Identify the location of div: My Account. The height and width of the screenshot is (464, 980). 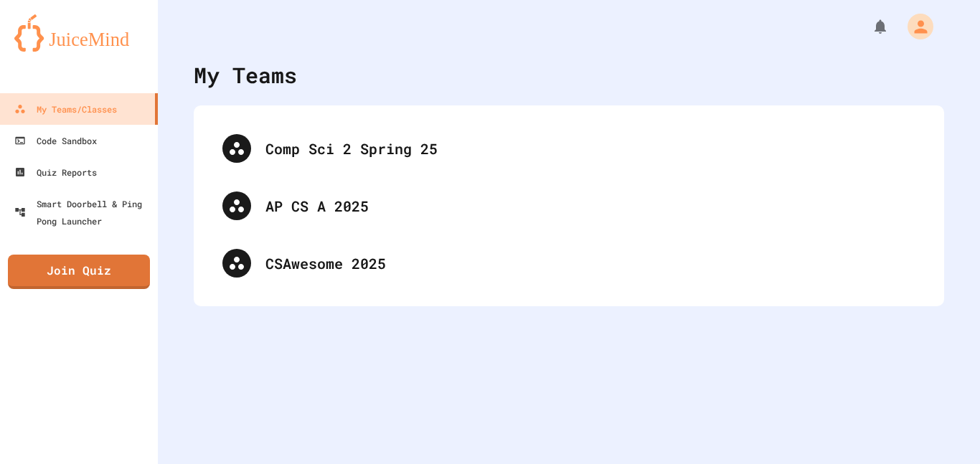
(915, 26).